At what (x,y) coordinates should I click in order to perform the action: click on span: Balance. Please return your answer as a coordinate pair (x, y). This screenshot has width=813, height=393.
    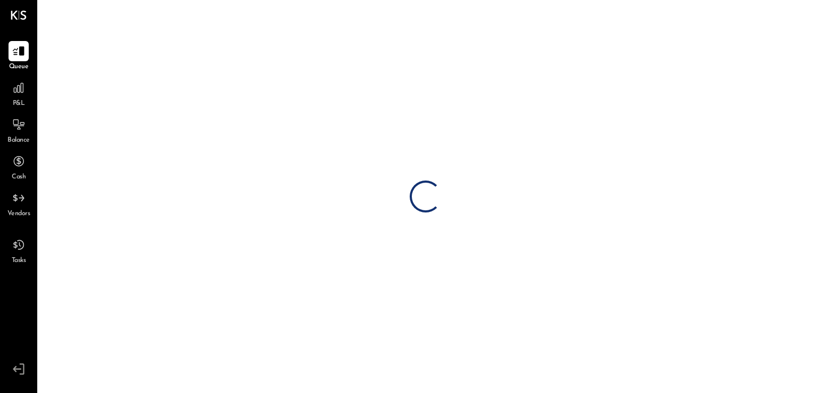
    Looking at the image, I should click on (19, 140).